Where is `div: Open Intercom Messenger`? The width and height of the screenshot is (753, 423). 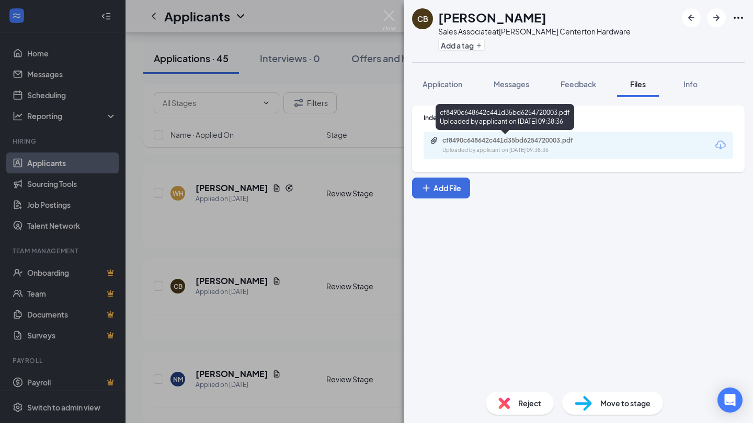
div: Open Intercom Messenger is located at coordinates (730, 400).